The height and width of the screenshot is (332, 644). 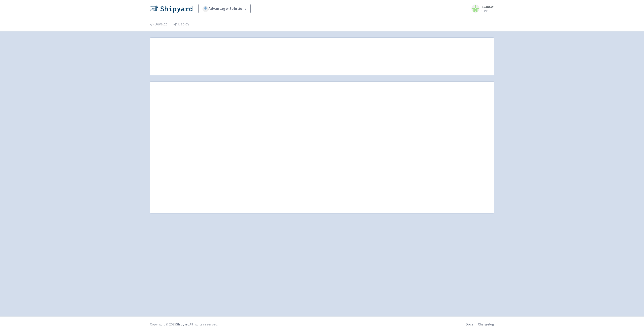 I want to click on div: Copyright © 2025 All rights reserved., so click(x=184, y=324).